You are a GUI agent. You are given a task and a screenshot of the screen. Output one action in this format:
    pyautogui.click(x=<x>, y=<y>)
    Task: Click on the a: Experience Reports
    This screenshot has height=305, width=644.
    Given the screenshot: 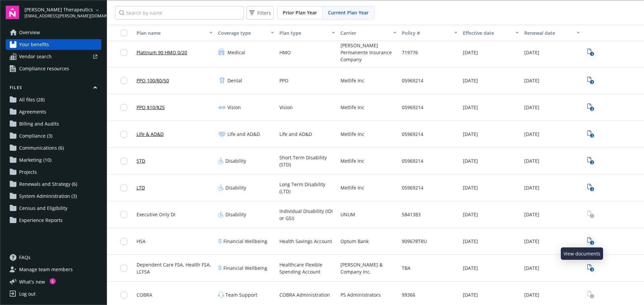 What is the action you would take?
    pyautogui.click(x=54, y=220)
    